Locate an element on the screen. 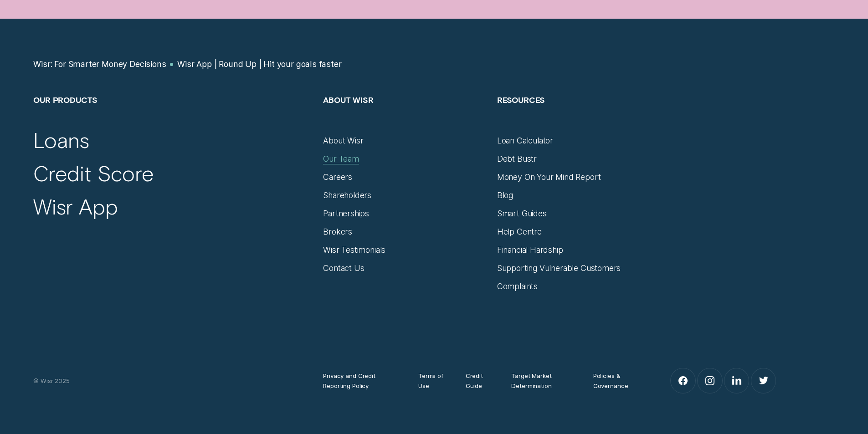 This screenshot has width=868, height=434. a: Contact Us is located at coordinates (344, 268).